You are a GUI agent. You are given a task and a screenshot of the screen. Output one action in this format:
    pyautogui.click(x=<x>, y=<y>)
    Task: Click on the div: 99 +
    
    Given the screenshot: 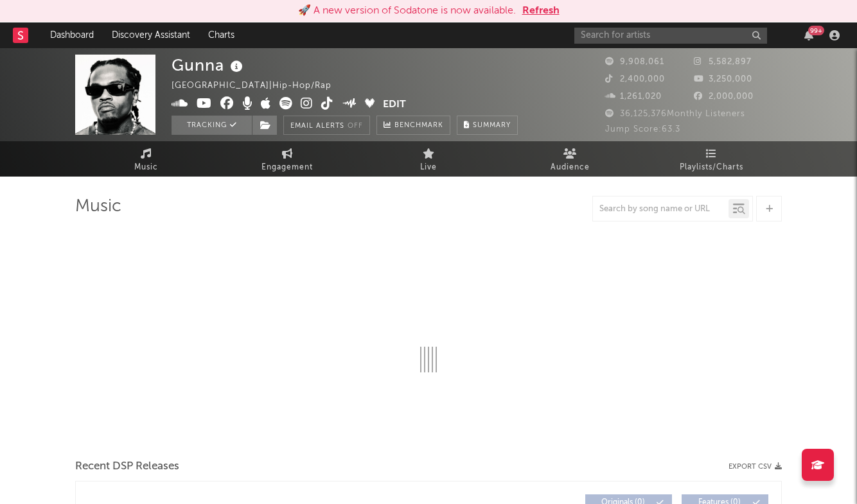 What is the action you would take?
    pyautogui.click(x=816, y=30)
    